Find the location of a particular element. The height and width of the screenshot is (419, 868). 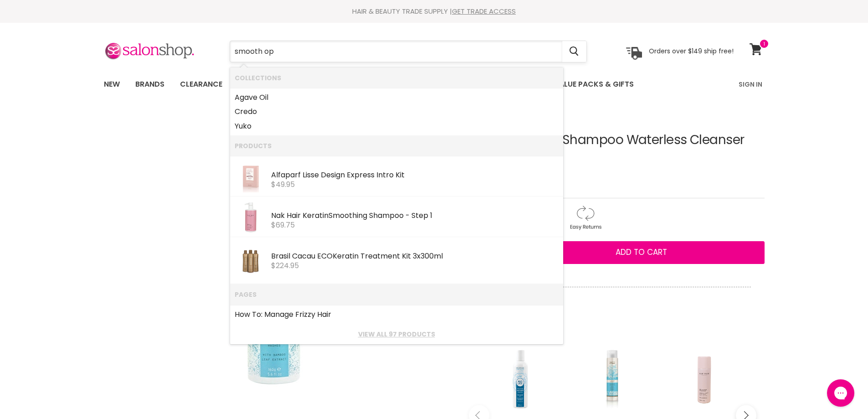

button: Gorgias live chat is located at coordinates (18, 17).